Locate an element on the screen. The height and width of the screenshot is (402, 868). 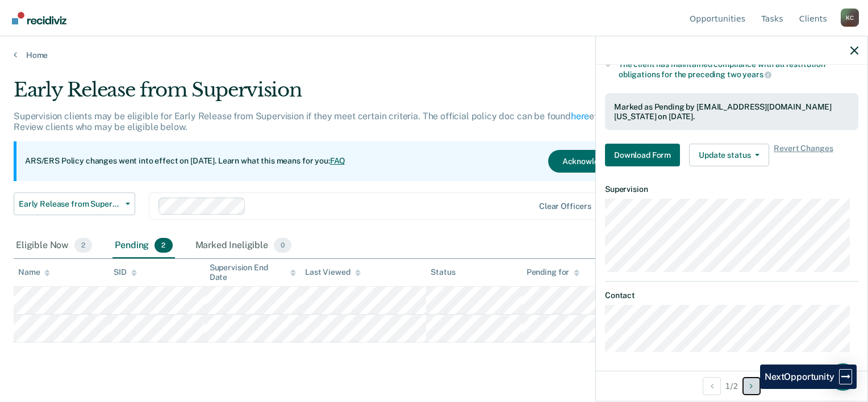
button: Update status is located at coordinates (729, 155).